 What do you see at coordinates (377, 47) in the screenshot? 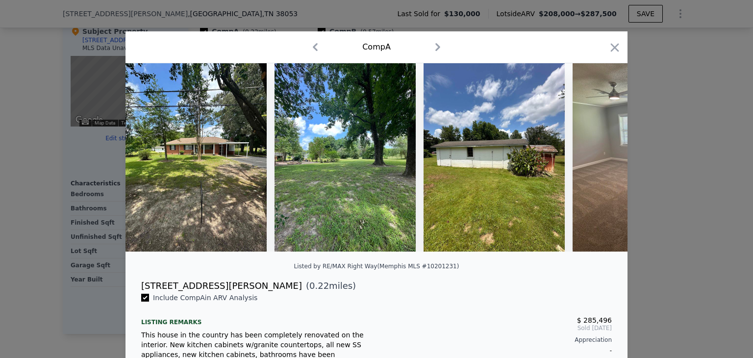
I see `div: Comp A` at bounding box center [377, 47].